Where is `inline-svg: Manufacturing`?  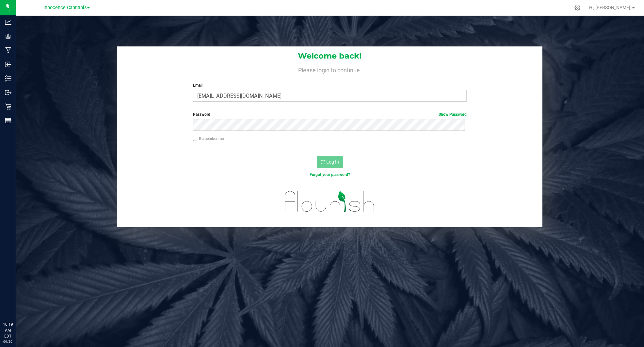 inline-svg: Manufacturing is located at coordinates (8, 50).